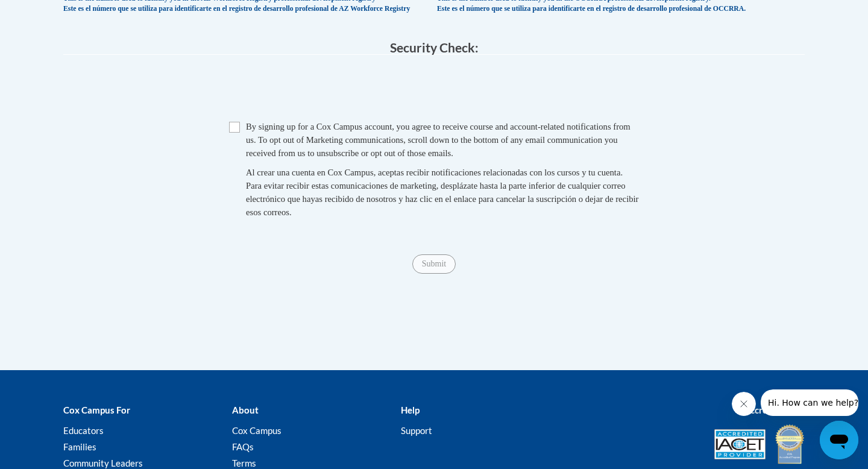  I want to click on a: Educators, so click(83, 431).